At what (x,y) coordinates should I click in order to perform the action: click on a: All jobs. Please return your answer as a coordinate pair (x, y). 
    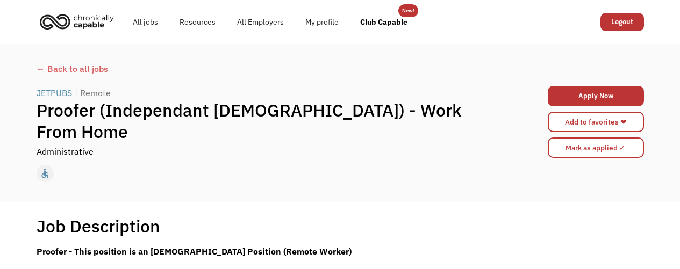
    Looking at the image, I should click on (145, 22).